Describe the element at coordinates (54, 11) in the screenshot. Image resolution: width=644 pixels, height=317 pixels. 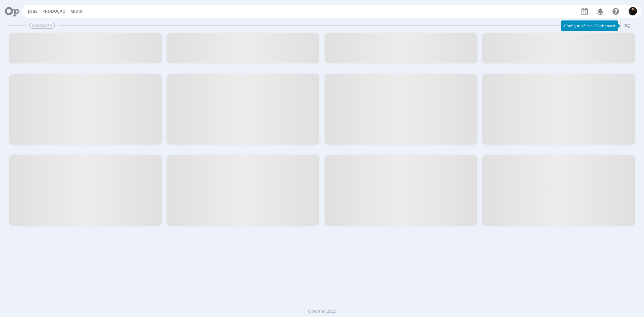
I see `button: Produção` at that location.